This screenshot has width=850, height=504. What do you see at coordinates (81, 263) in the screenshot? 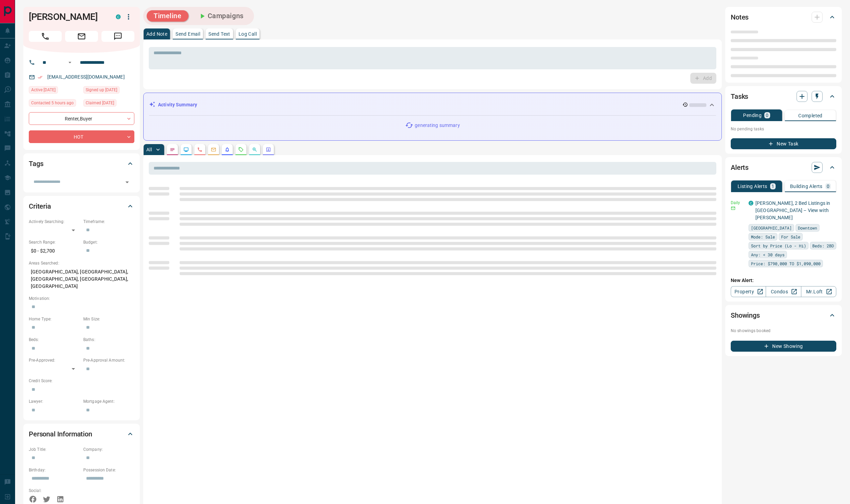
I see `p: Areas Searched:` at bounding box center [81, 263].